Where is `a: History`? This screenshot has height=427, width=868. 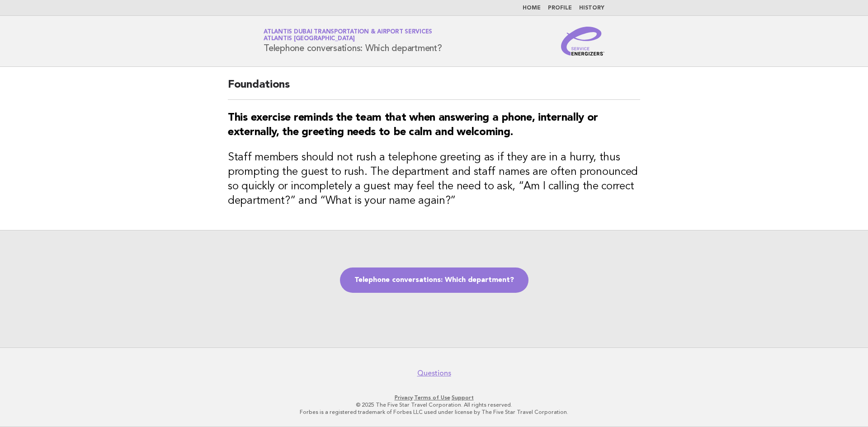
a: History is located at coordinates (592, 8).